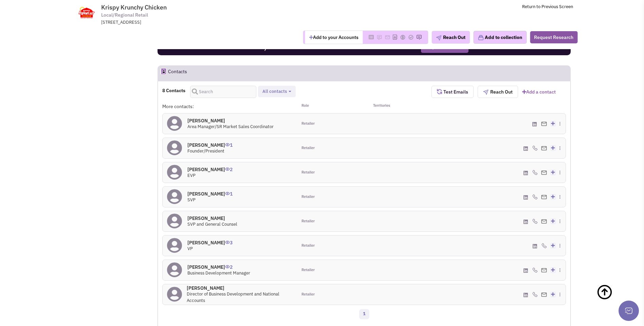 This screenshot has width=644, height=326. Describe the element at coordinates (499, 37) in the screenshot. I see `button: Add to collection` at that location.